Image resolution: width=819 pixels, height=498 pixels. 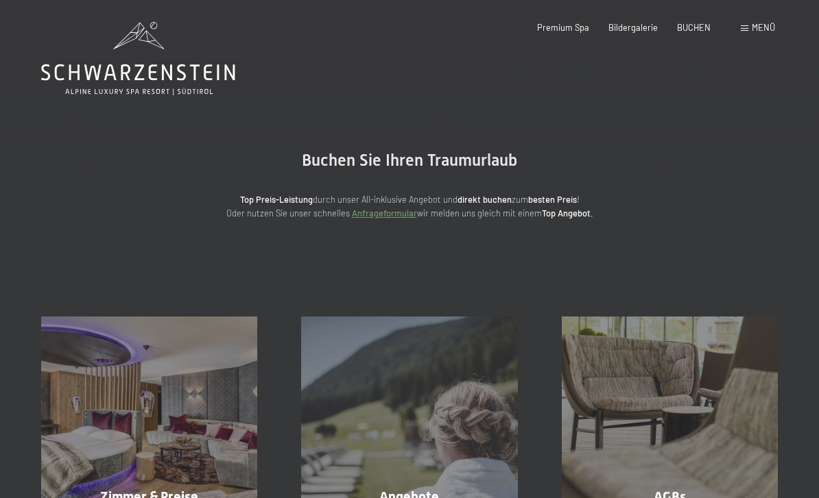 What do you see at coordinates (633, 27) in the screenshot?
I see `span: Bildergalerie` at bounding box center [633, 27].